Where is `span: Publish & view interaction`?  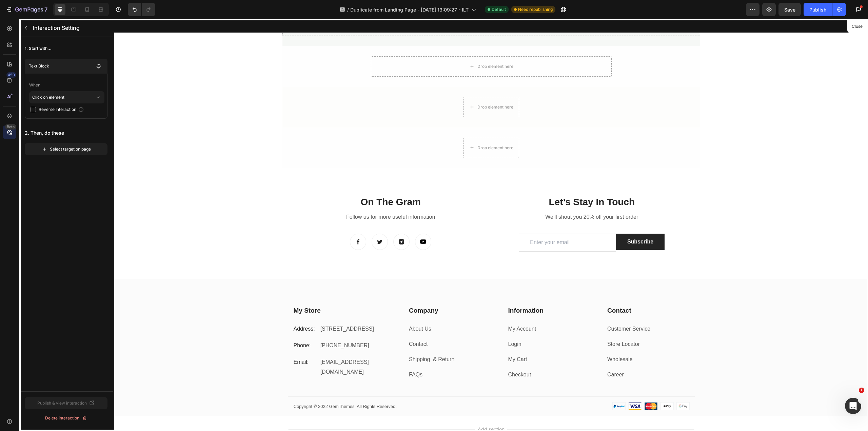 span: Publish & view interaction is located at coordinates (62, 404).